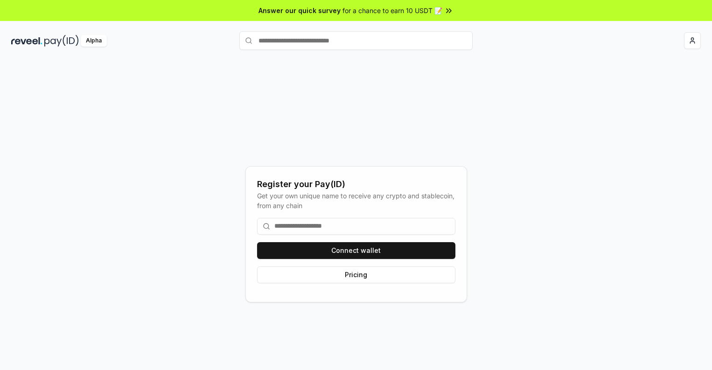 This screenshot has width=712, height=370. I want to click on span: Answer our quick survey, so click(300, 10).